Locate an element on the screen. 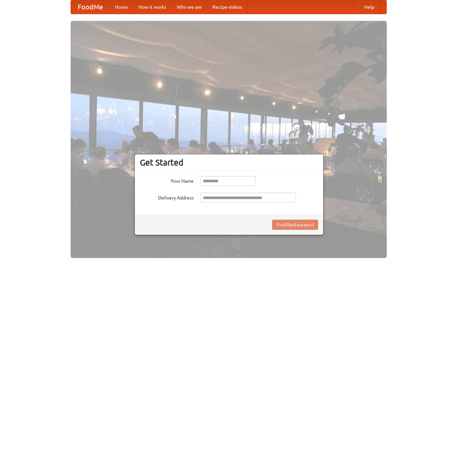  a: FoodMe is located at coordinates (90, 7).